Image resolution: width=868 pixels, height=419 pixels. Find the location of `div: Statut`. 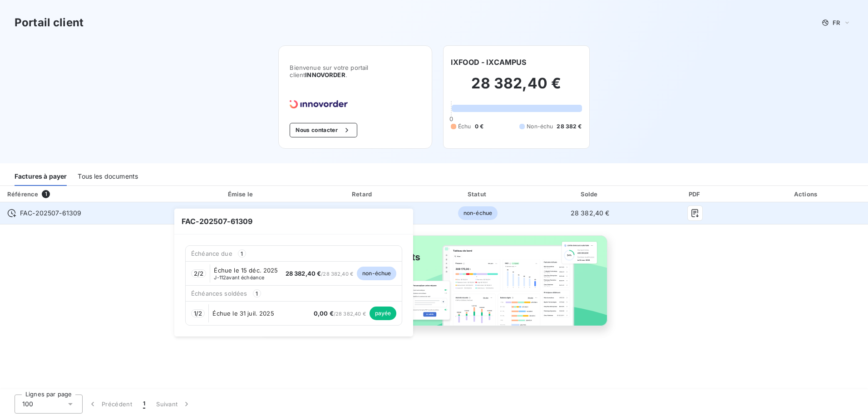

div: Statut is located at coordinates (478, 194).